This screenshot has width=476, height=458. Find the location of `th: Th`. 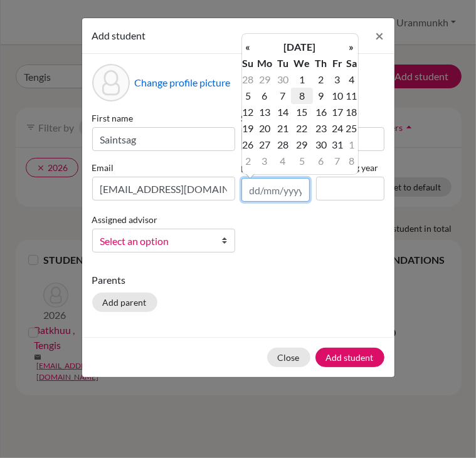

th: Th is located at coordinates (321, 63).